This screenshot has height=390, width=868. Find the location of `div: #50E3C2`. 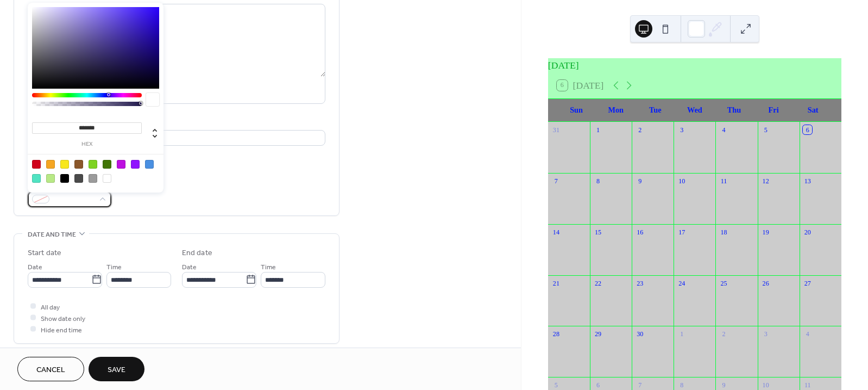

div: #50E3C2 is located at coordinates (36, 179).